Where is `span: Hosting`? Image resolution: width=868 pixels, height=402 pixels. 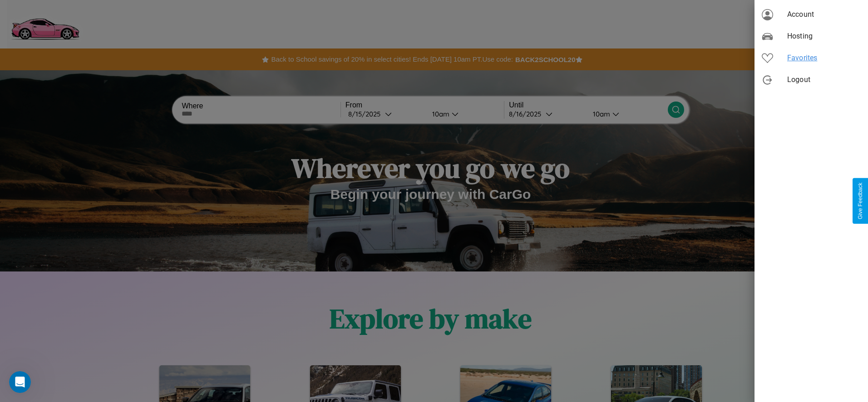
span: Hosting is located at coordinates (823, 36).